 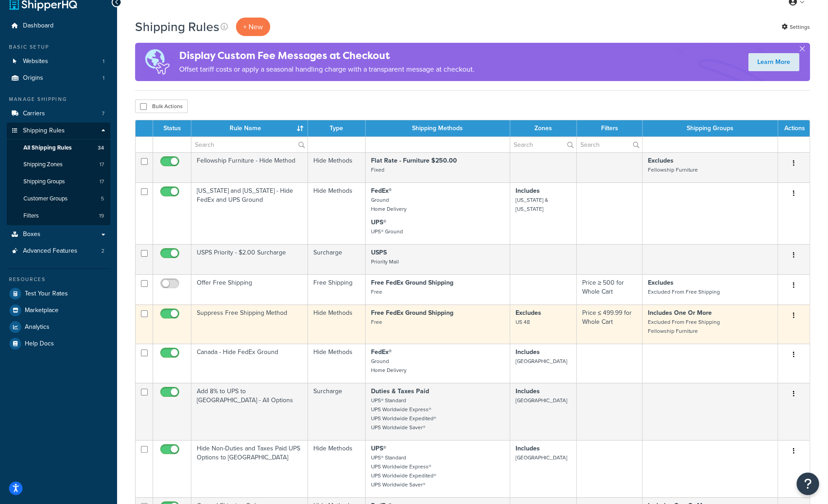 I want to click on div: Manage Shipping, so click(x=59, y=99).